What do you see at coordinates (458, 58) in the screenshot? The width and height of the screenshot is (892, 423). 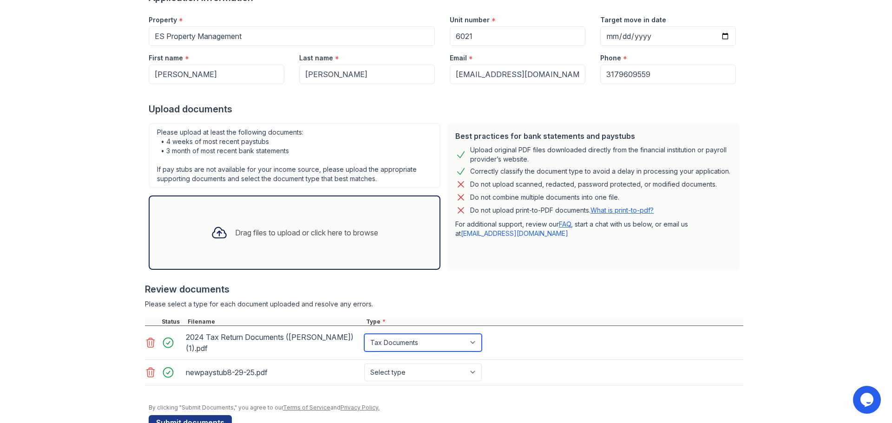 I see `label: Email` at bounding box center [458, 58].